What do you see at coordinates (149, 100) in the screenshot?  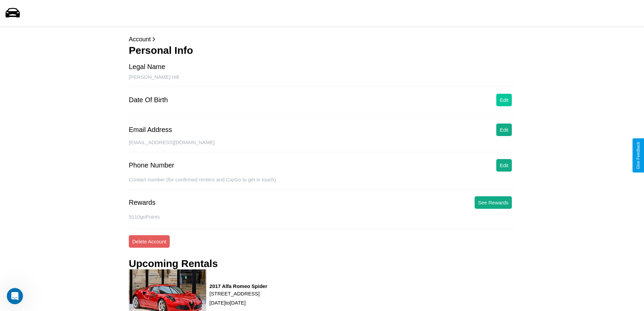 I see `div: Date Of Birth` at bounding box center [149, 100].